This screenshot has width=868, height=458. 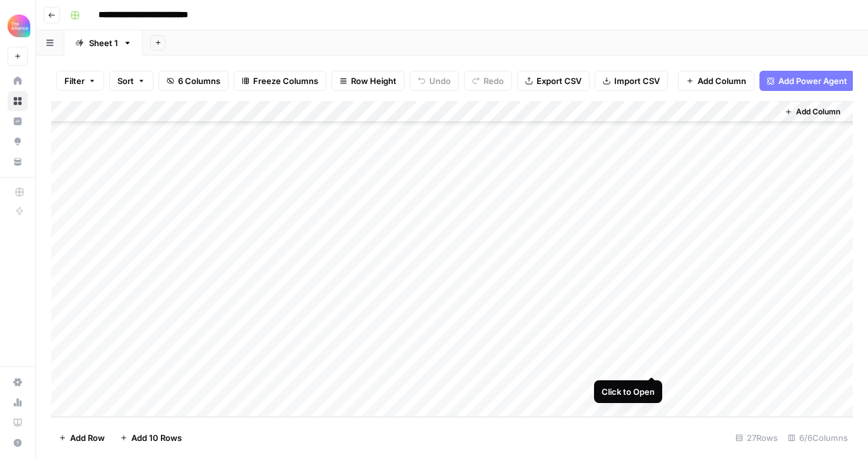 What do you see at coordinates (817, 438) in the screenshot?
I see `div: 6/6 Columns` at bounding box center [817, 438].